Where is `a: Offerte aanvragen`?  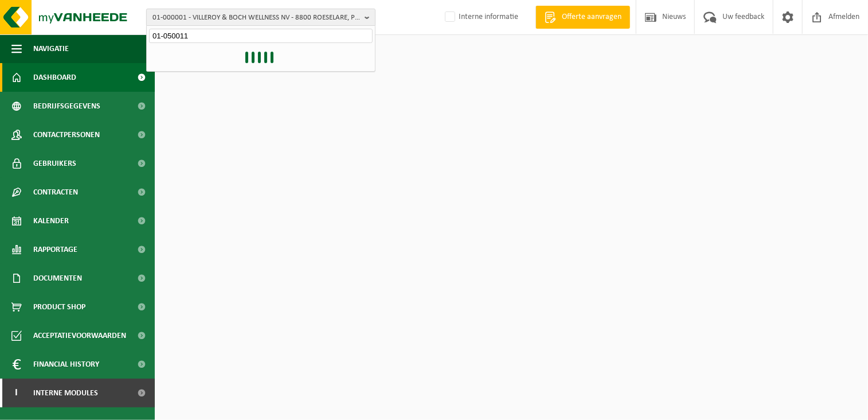
a: Offerte aanvragen is located at coordinates (582, 17).